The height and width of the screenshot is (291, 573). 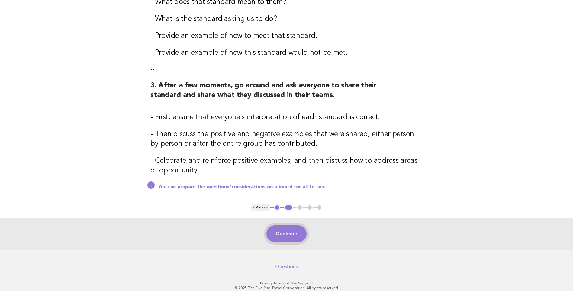 I want to click on a: Terms of Use, so click(x=285, y=283).